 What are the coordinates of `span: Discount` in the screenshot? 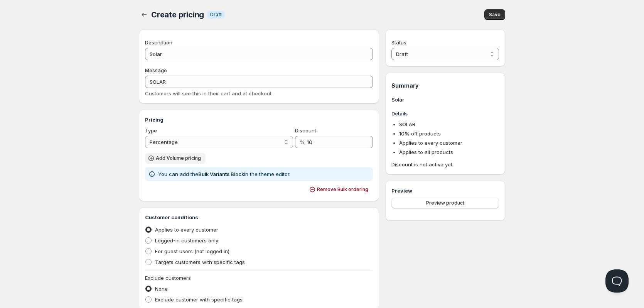 It's located at (305, 130).